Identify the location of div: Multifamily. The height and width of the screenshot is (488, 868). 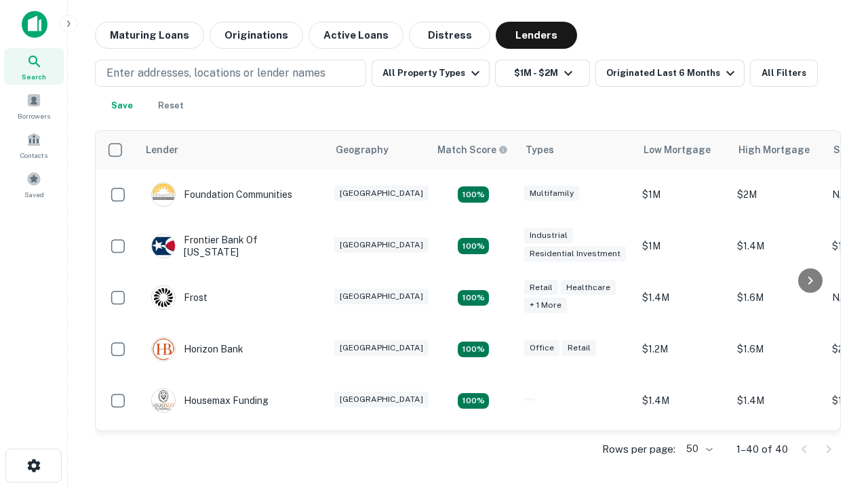
(552, 193).